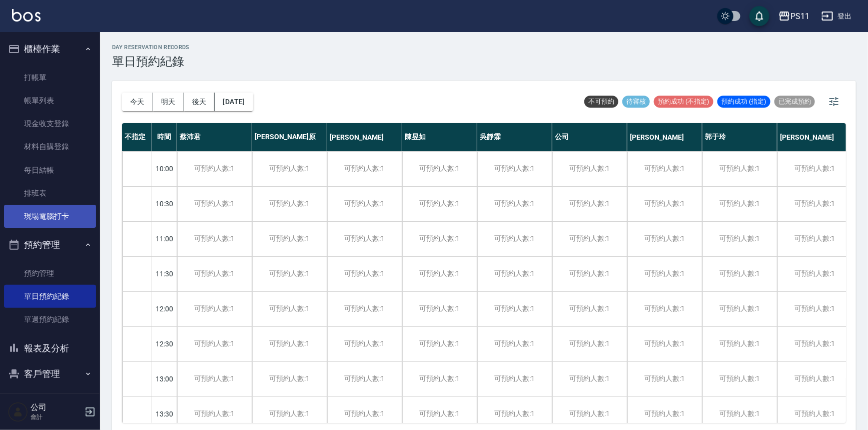 The height and width of the screenshot is (430, 868). What do you see at coordinates (50, 319) in the screenshot?
I see `a: 單週預約紀錄` at bounding box center [50, 319].